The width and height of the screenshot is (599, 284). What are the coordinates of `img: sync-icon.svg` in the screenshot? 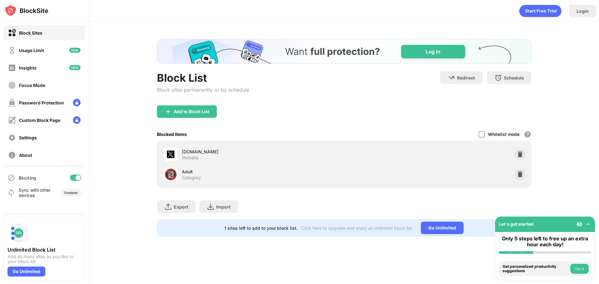 It's located at (11, 193).